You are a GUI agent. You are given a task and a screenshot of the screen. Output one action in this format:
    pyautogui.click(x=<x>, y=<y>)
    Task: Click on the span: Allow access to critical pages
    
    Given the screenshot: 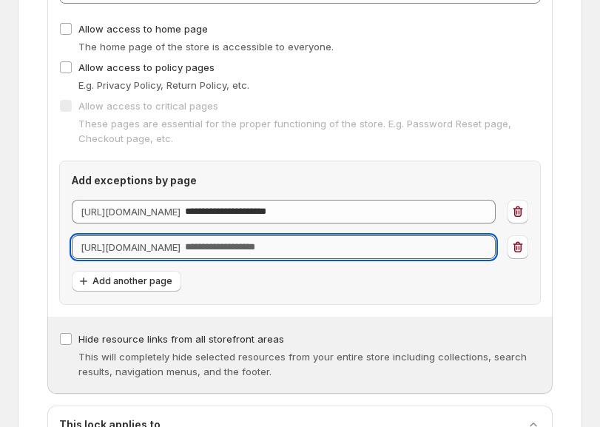 What is the action you would take?
    pyautogui.click(x=148, y=106)
    